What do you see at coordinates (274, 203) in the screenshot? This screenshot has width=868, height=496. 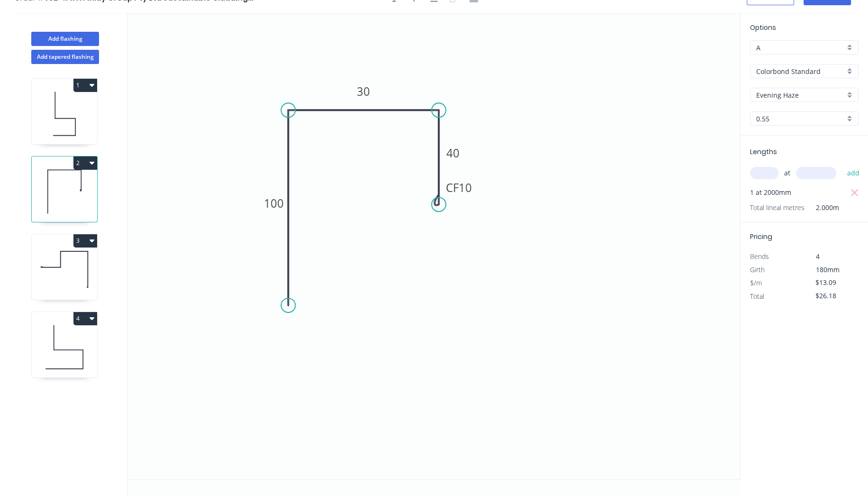 I see `tspan: 100` at bounding box center [274, 203].